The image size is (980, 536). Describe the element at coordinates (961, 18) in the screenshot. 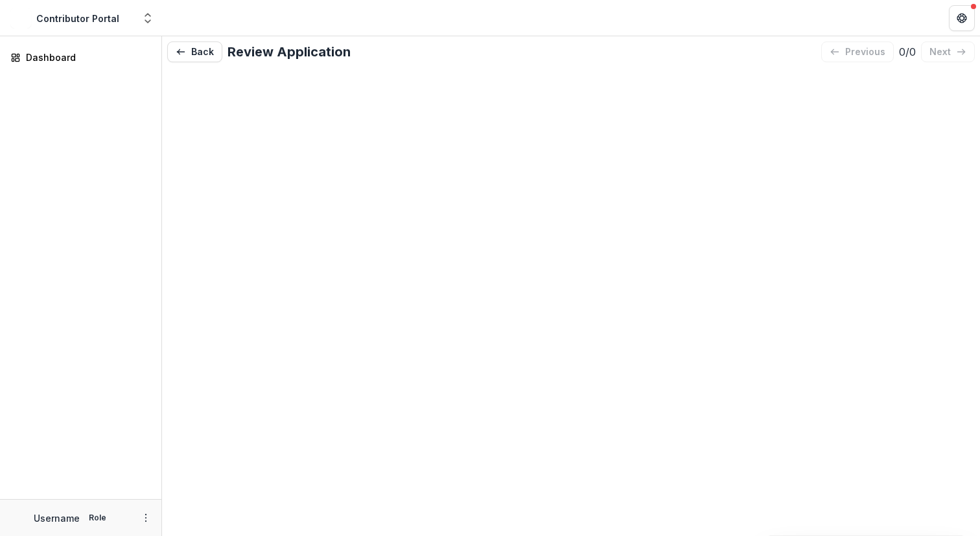

I see `button: Get Help` at that location.